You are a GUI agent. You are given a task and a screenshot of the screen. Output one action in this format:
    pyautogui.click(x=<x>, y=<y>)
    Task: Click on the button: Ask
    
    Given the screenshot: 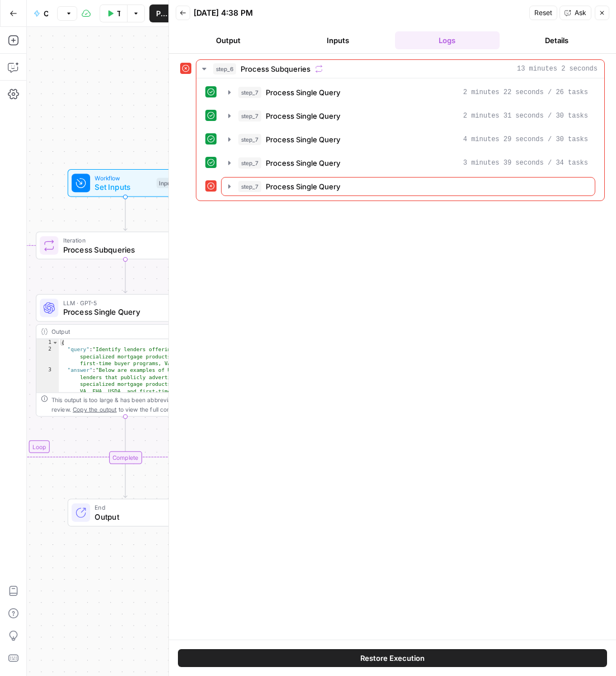 What is the action you would take?
    pyautogui.click(x=575, y=13)
    